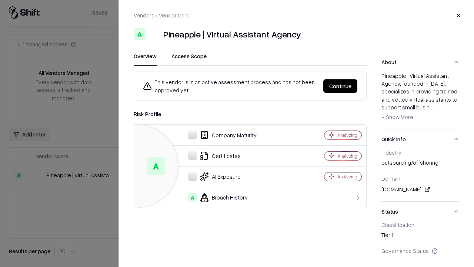 The width and height of the screenshot is (474, 267). I want to click on button: Quick Info, so click(421, 139).